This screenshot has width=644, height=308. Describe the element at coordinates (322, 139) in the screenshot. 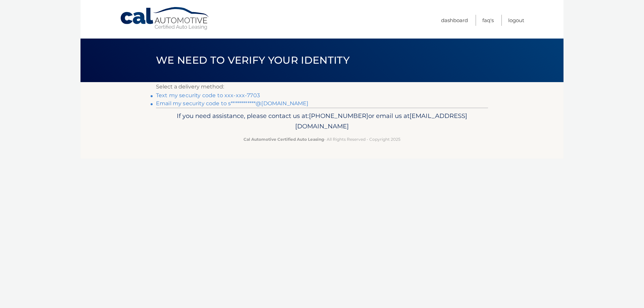

I see `p: - All Rights Reserved - Copyright 2025` at that location.